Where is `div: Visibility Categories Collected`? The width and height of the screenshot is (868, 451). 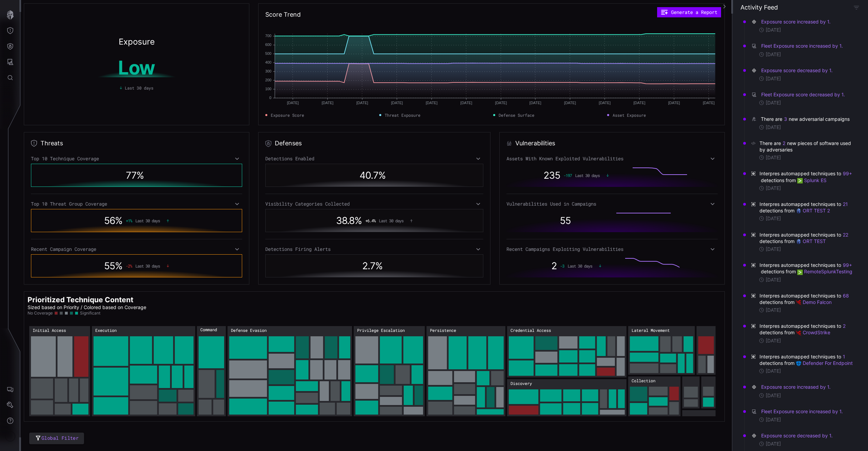 div: Visibility Categories Collected is located at coordinates (374, 204).